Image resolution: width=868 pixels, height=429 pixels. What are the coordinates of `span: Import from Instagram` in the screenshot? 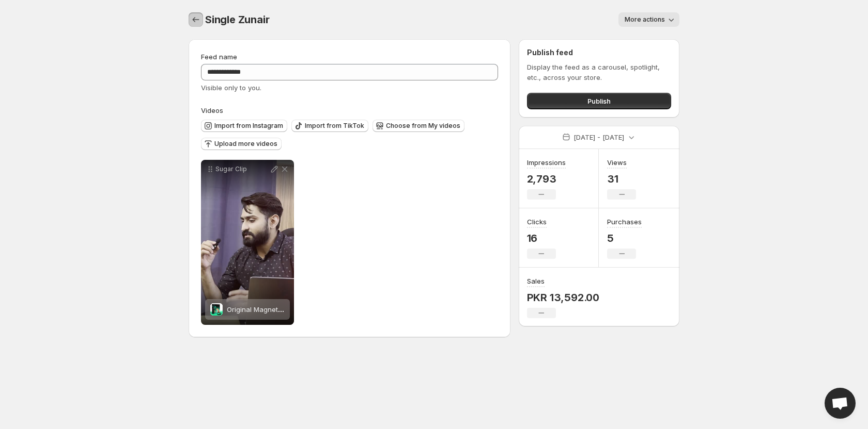 It's located at (249, 126).